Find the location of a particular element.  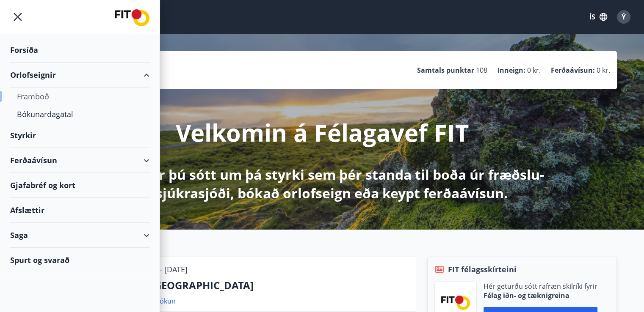

div: Gjafabréf og kort is located at coordinates (80, 186).